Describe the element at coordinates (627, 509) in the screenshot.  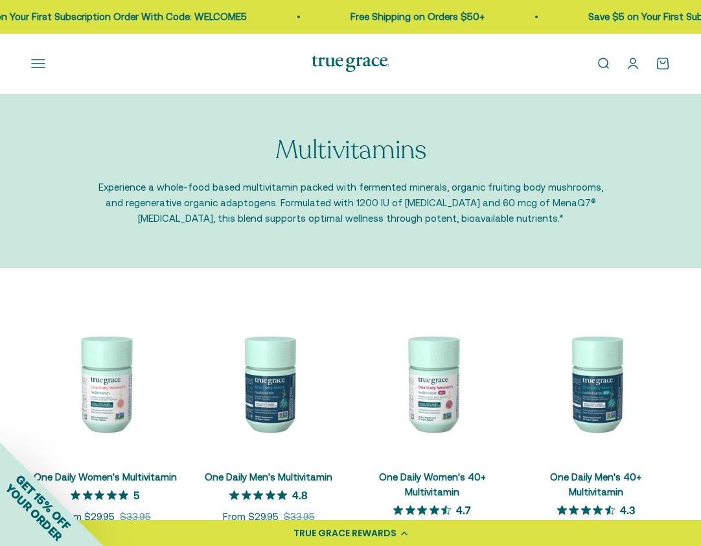
I see `p: 4.3` at that location.